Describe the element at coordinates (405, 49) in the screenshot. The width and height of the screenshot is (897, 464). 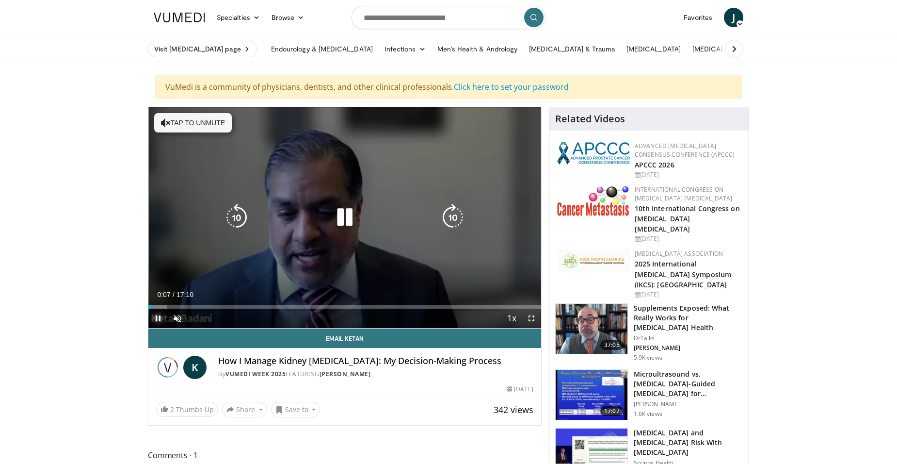
I see `a: Infections` at that location.